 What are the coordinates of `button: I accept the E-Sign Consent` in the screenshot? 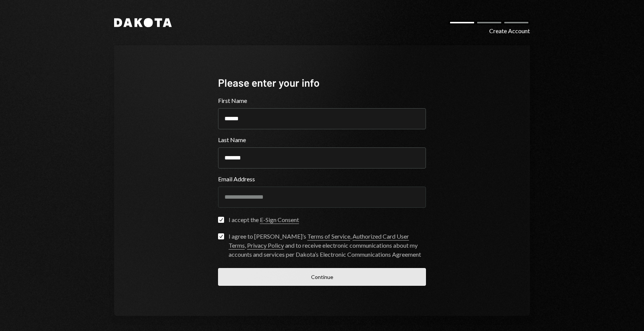 It's located at (221, 220).